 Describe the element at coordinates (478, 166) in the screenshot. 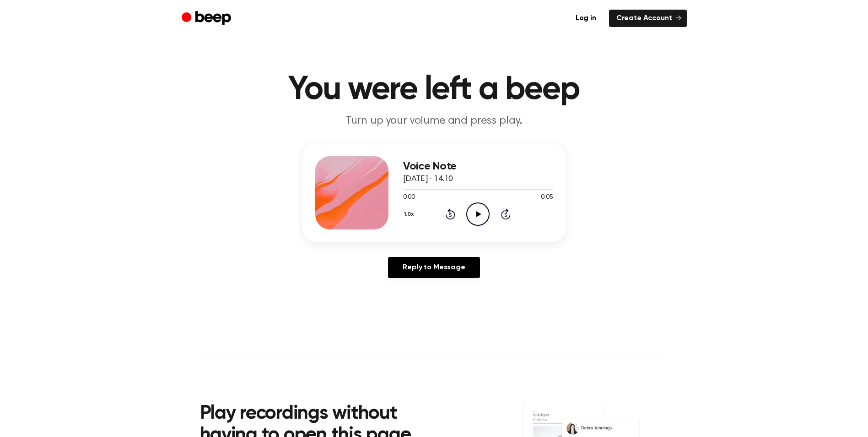

I see `h3: Voice Note` at that location.